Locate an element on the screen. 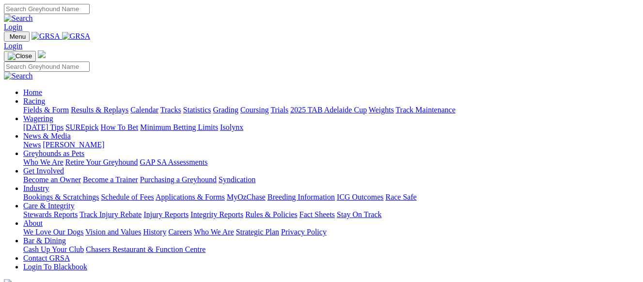  a: Isolynx is located at coordinates (232, 127).